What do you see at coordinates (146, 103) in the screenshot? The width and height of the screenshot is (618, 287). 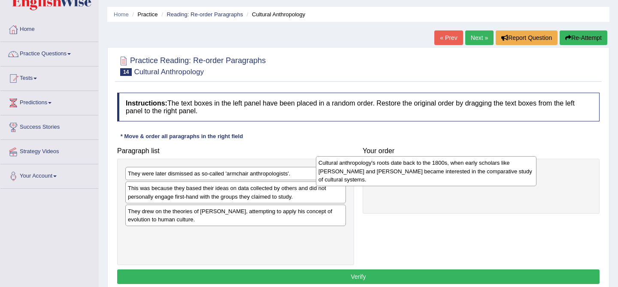 I see `b: Instructions:` at bounding box center [146, 103].